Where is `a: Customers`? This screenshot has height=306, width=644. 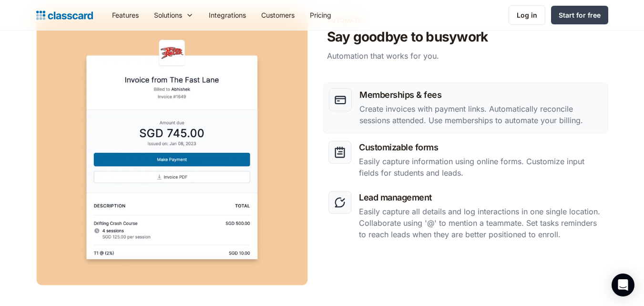
a: Customers is located at coordinates (278, 15).